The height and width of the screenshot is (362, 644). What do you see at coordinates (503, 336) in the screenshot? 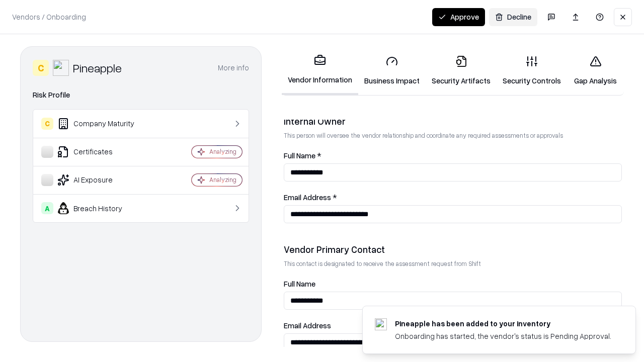
I see `div: Onboarding has started, the vendor's status is Pending Approval.` at bounding box center [503, 336].